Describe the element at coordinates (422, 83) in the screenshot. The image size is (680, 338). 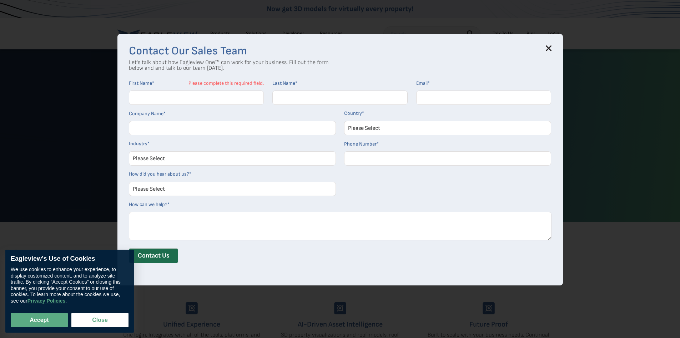
I see `span: Email` at that location.